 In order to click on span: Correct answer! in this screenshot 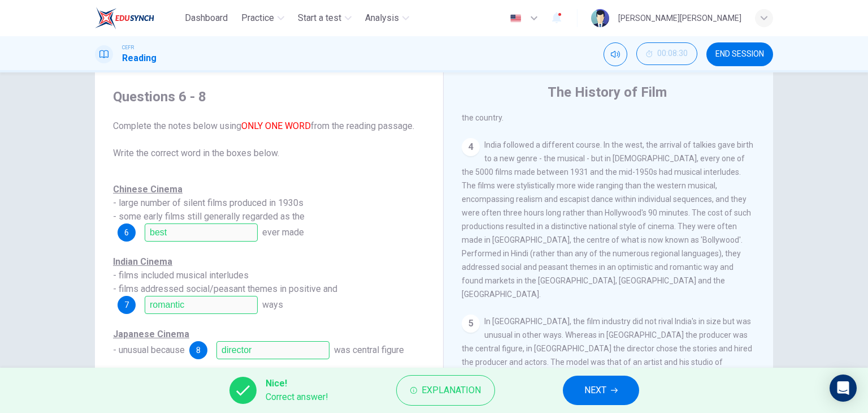, I will do `click(297, 397)`.